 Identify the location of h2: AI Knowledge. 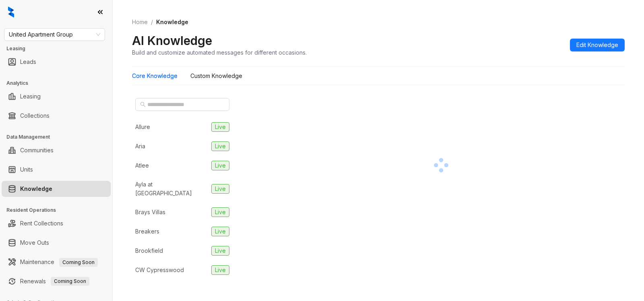
(172, 40).